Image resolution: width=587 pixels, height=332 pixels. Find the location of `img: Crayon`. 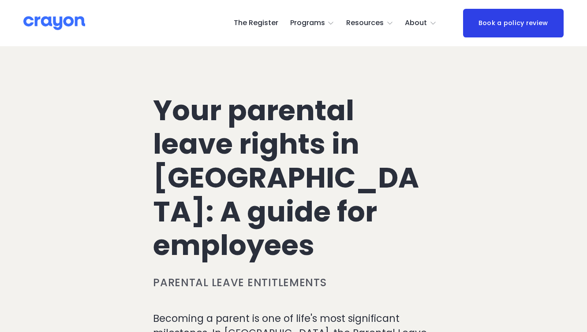

img: Crayon is located at coordinates (54, 23).